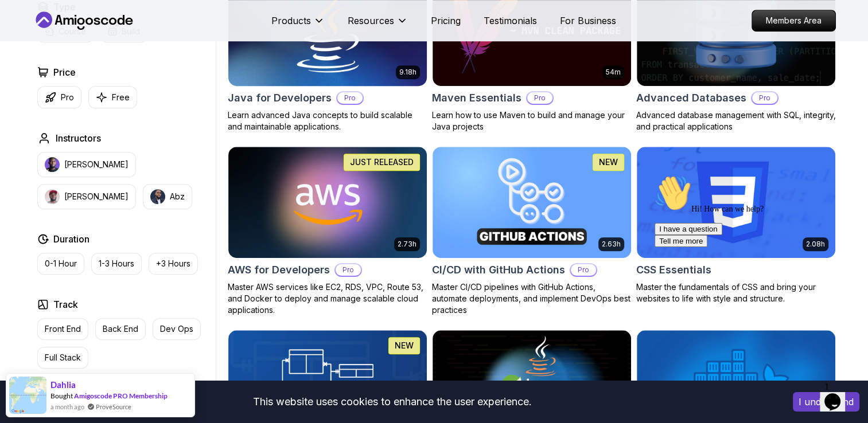  I want to click on p: Full Stack, so click(62, 358).